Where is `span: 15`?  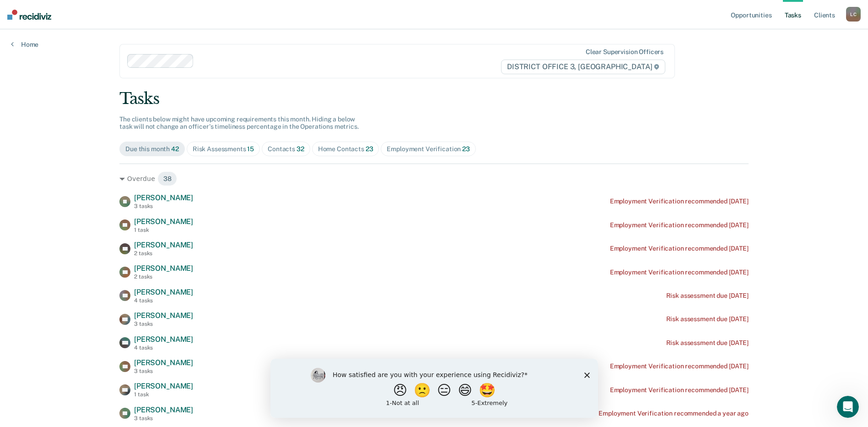
span: 15 is located at coordinates (250, 149).